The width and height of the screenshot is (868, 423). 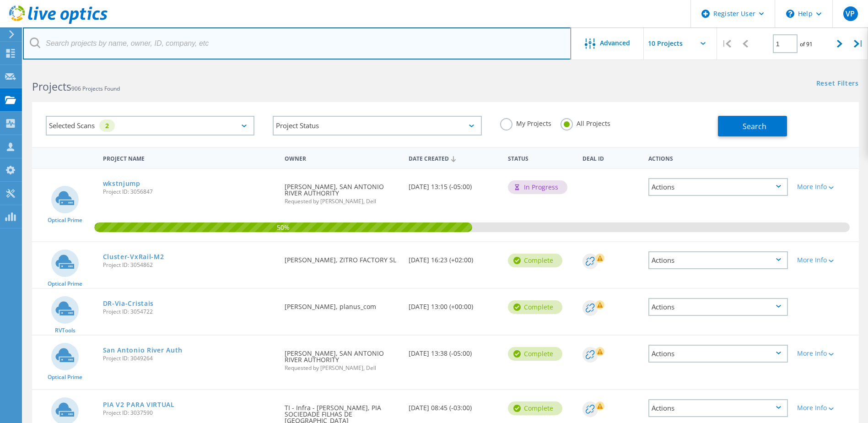 I want to click on div: Deal Id, so click(x=611, y=157).